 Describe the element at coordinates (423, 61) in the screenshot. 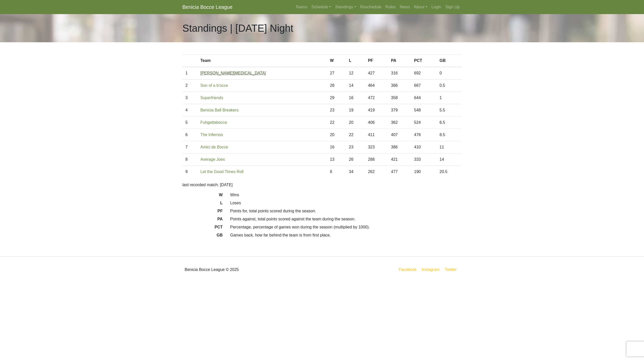

I see `th: PCT` at that location.